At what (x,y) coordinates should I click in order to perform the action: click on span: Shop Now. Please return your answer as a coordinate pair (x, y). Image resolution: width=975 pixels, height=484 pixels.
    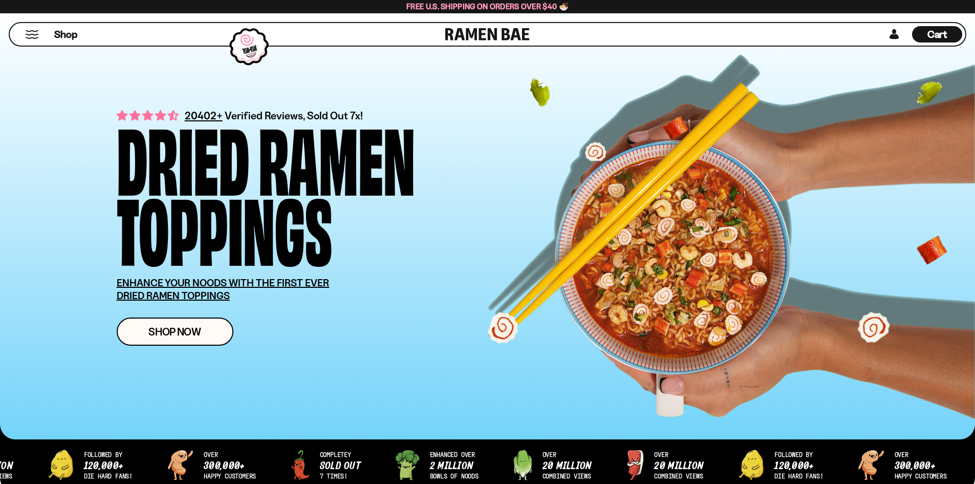
    Looking at the image, I should click on (175, 331).